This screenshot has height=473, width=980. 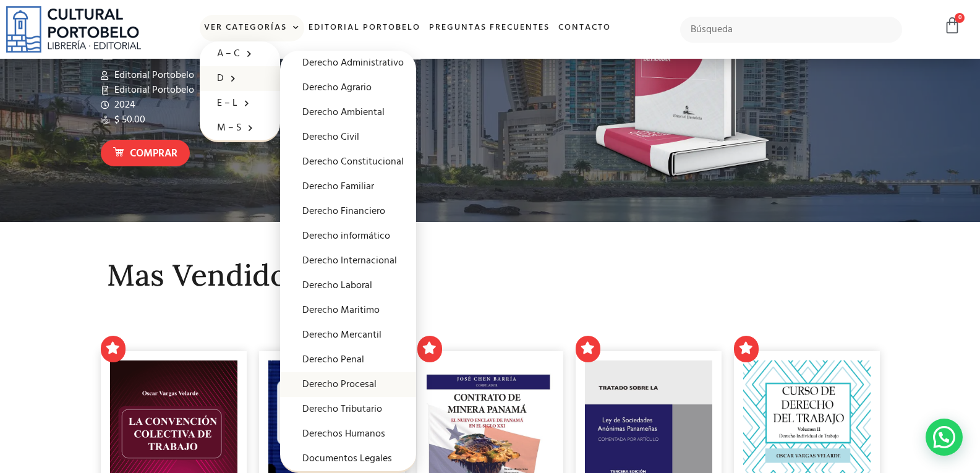 I want to click on a: M – S, so click(x=240, y=128).